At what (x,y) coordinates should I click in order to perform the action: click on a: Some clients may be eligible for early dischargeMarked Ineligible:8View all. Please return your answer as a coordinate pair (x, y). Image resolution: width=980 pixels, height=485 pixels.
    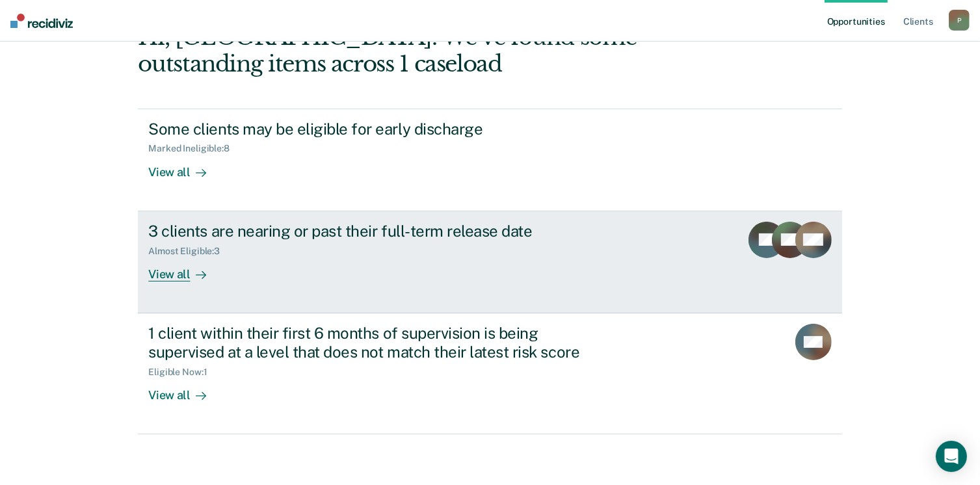
    Looking at the image, I should click on (490, 160).